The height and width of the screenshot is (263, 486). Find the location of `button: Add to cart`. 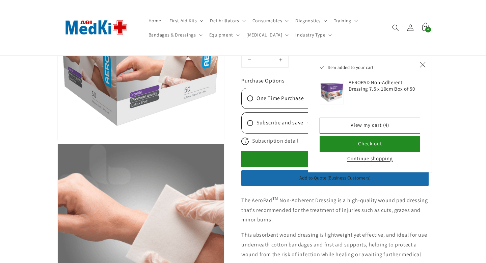

button: Add to cart is located at coordinates (335, 159).